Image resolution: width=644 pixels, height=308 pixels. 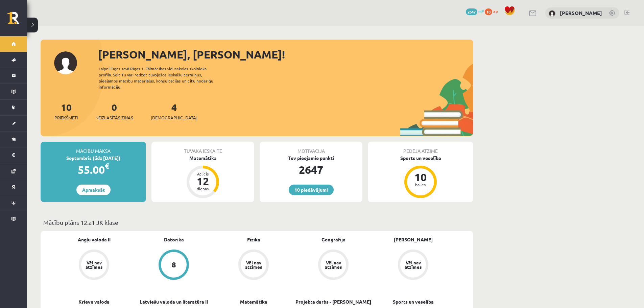 I want to click on a: 2647 mP, so click(x=474, y=11).